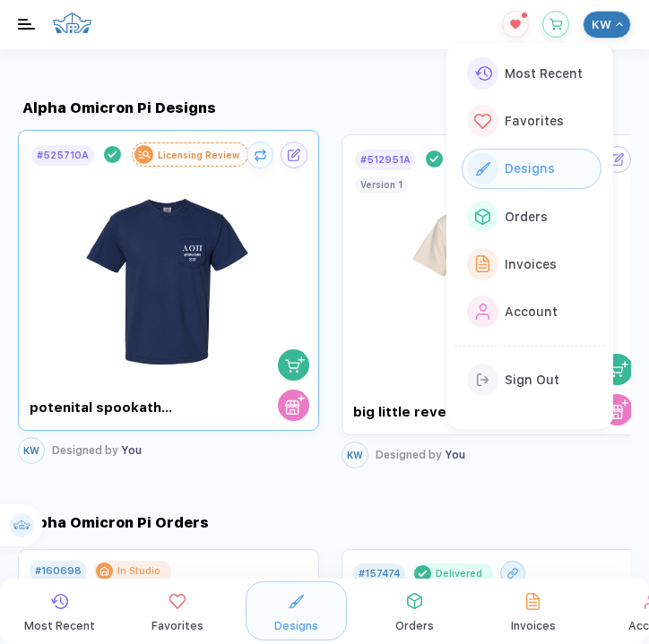  Describe the element at coordinates (531, 312) in the screenshot. I see `span: Account` at that location.